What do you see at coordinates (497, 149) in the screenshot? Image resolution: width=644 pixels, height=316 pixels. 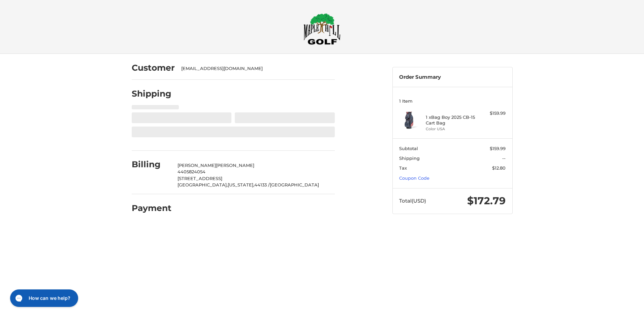 I see `span: $159.99` at bounding box center [497, 149].